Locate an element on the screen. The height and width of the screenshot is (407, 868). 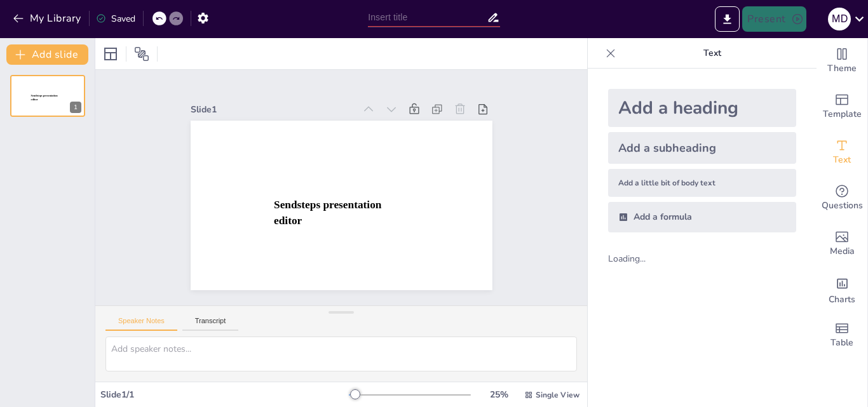
p: Text is located at coordinates (712, 54).